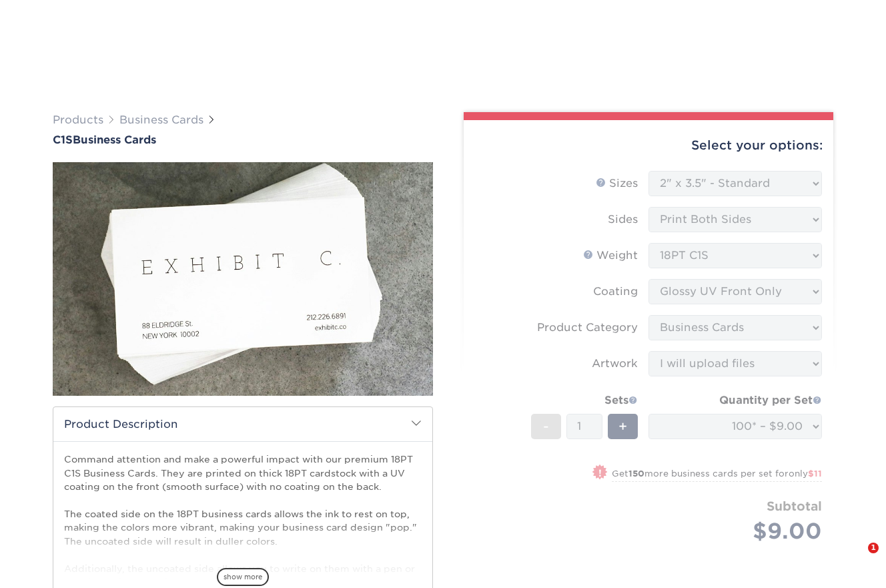 The height and width of the screenshot is (588, 886). Describe the element at coordinates (242, 576) in the screenshot. I see `span: show more` at that location.